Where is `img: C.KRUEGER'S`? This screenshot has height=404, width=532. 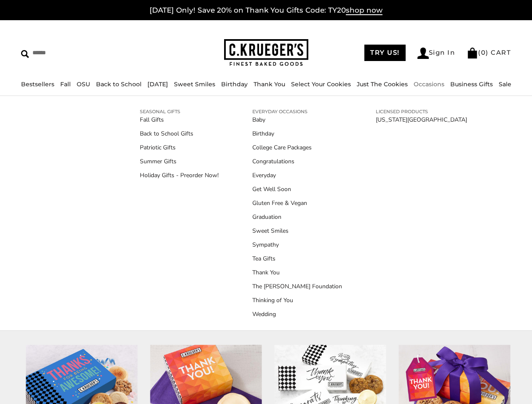 img: C.KRUEGER'S is located at coordinates (266, 53).